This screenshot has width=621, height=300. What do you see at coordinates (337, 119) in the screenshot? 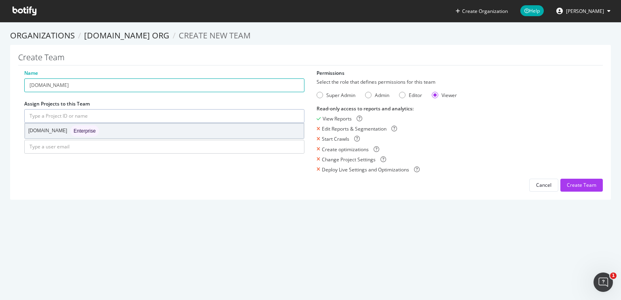
I see `div: View Reports` at bounding box center [337, 119].